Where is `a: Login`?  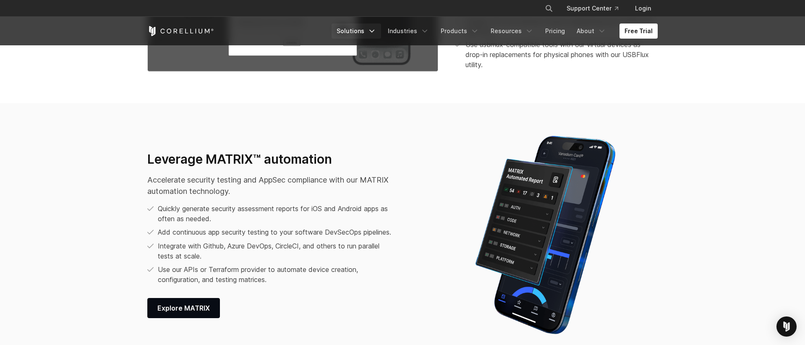
a: Login is located at coordinates (643, 8).